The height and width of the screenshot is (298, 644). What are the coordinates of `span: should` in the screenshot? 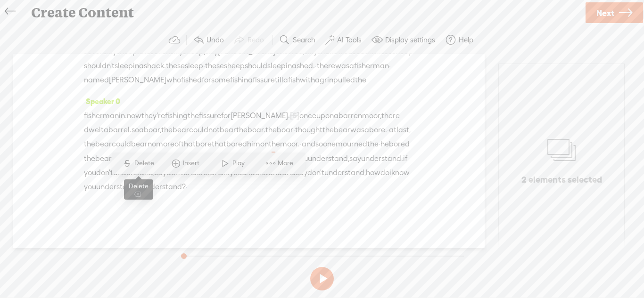 It's located at (256, 66).